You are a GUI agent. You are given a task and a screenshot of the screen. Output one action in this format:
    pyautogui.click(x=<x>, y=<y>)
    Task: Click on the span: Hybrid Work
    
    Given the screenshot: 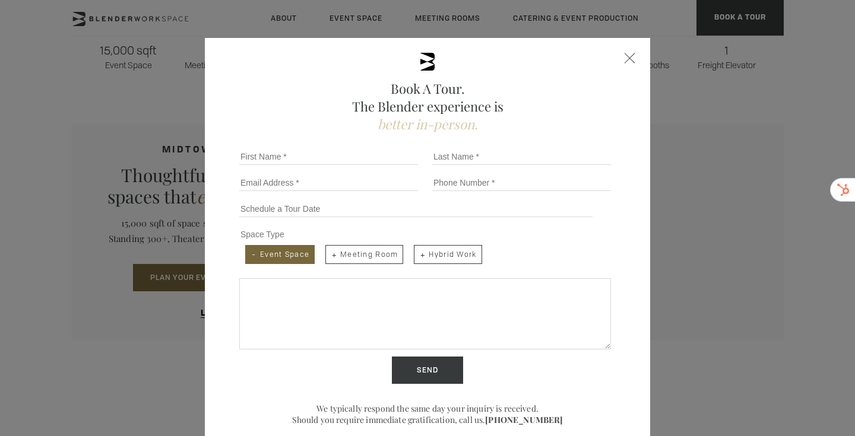 What is the action you would take?
    pyautogui.click(x=447, y=255)
    